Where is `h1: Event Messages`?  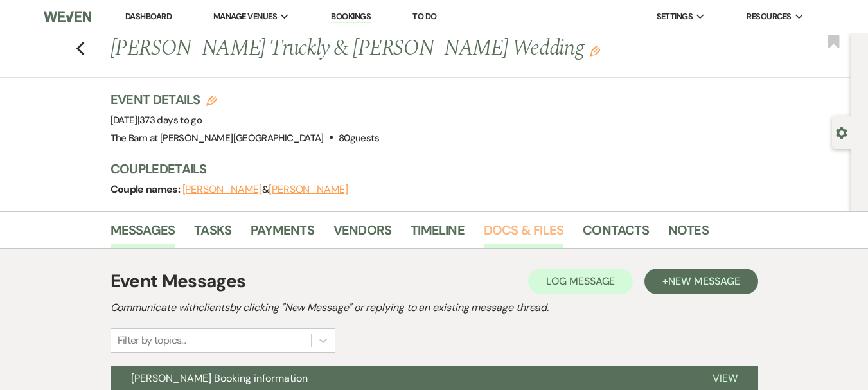
h1: Event Messages is located at coordinates (178, 282).